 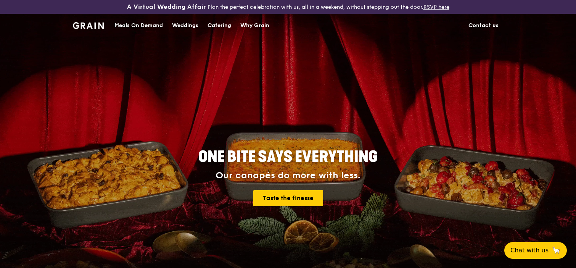 What do you see at coordinates (139, 26) in the screenshot?
I see `div: Meals On Demand` at bounding box center [139, 26].